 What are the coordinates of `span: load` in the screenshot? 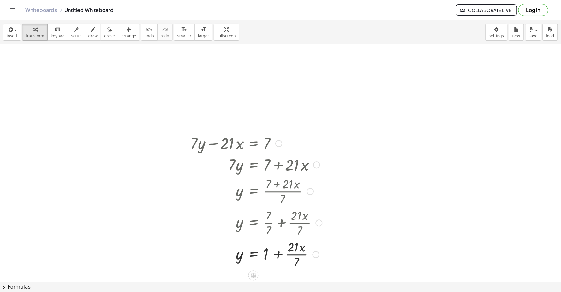 It's located at (550, 36).